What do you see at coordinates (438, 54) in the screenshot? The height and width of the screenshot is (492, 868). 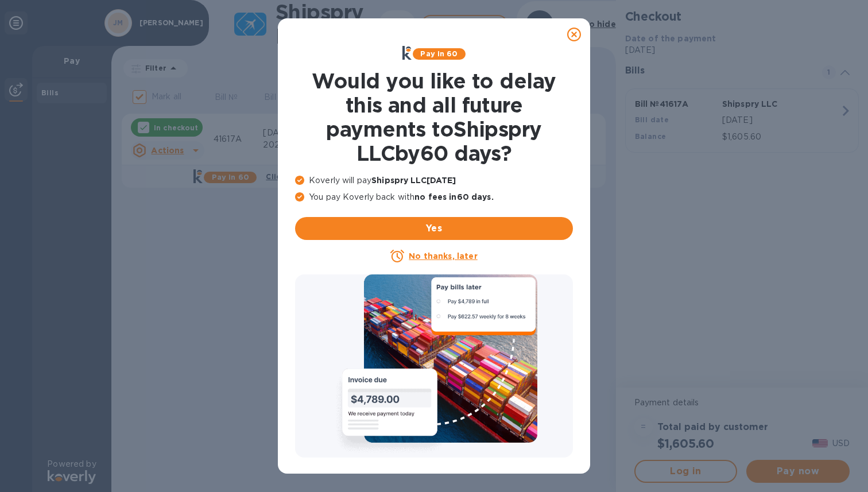 I see `b: Pay in 60` at bounding box center [438, 54].